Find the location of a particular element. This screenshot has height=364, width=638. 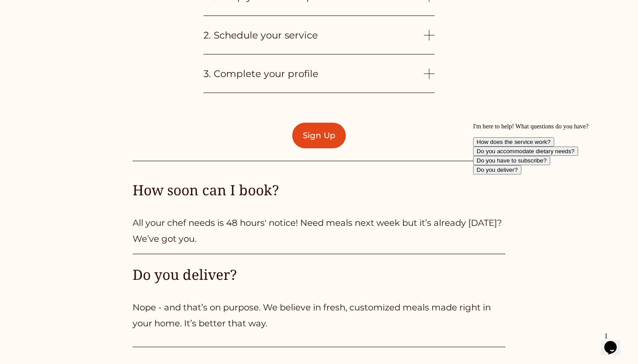

span: 1 is located at coordinates (5, 7).